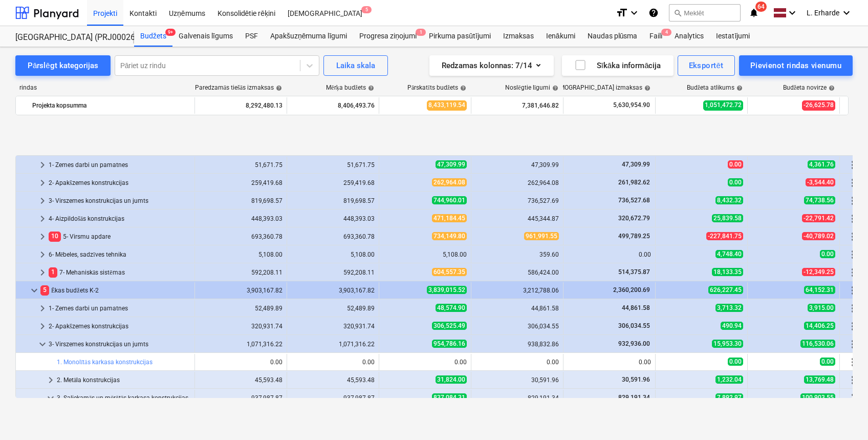 The width and height of the screenshot is (868, 440). What do you see at coordinates (124, 398) in the screenshot?
I see `div: 3. Saliekamās un mūrētās karkasa konstrukcijas` at bounding box center [124, 398].